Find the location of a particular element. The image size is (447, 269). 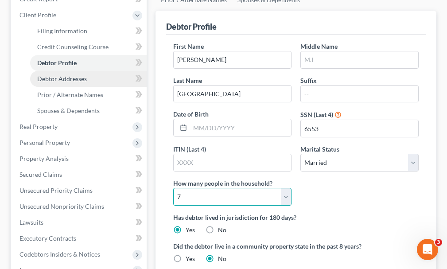

span: Secured Claims is located at coordinates (41, 174).